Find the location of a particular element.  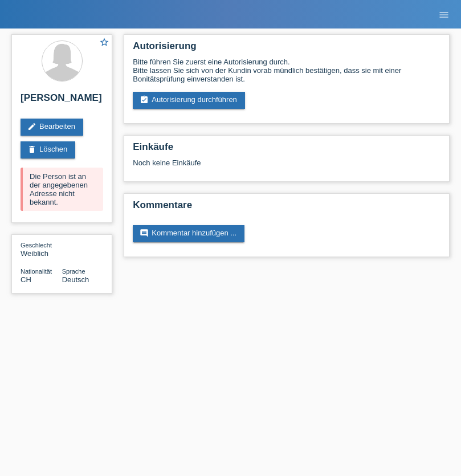

h2: Autorisierung is located at coordinates (287, 49).